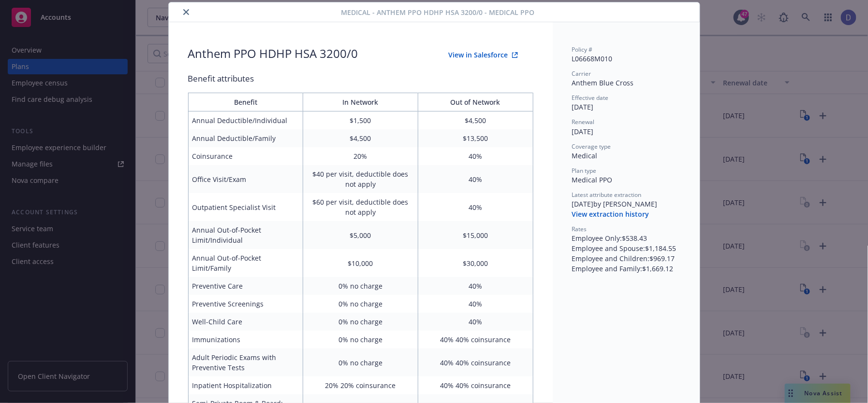 Image resolution: width=868 pixels, height=403 pixels. Describe the element at coordinates (581, 73) in the screenshot. I see `span: Carrier` at that location.